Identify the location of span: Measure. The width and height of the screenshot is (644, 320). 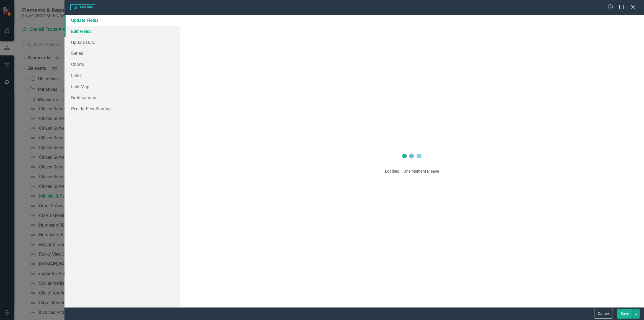
(83, 7).